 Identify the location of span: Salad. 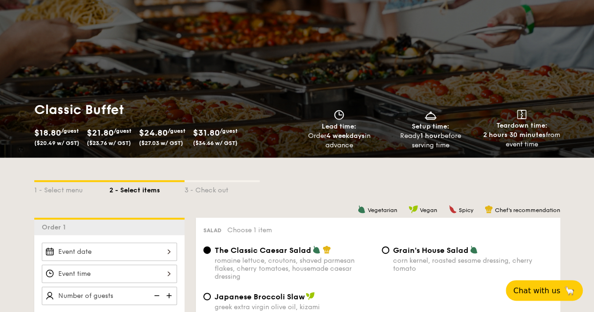
(212, 231).